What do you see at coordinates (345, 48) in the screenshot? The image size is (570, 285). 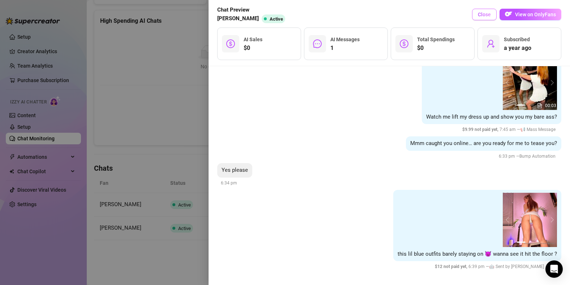 I see `span: 1` at bounding box center [345, 48].